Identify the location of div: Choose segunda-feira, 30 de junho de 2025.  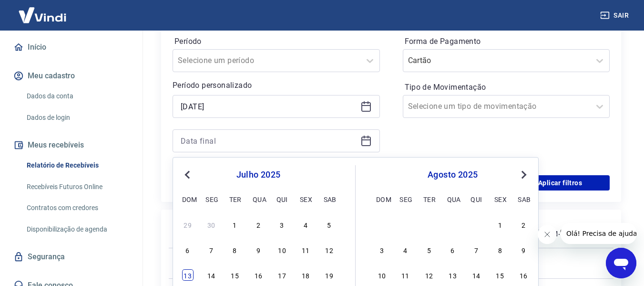
(211, 224).